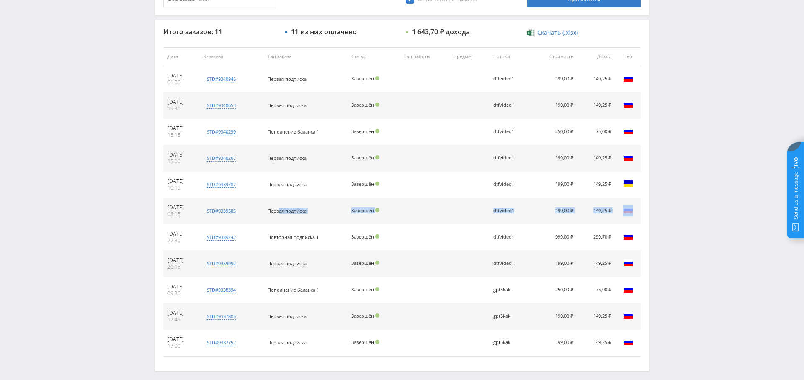 Image resolution: width=804 pixels, height=380 pixels. Describe the element at coordinates (181, 57) in the screenshot. I see `th: Дата` at that location.